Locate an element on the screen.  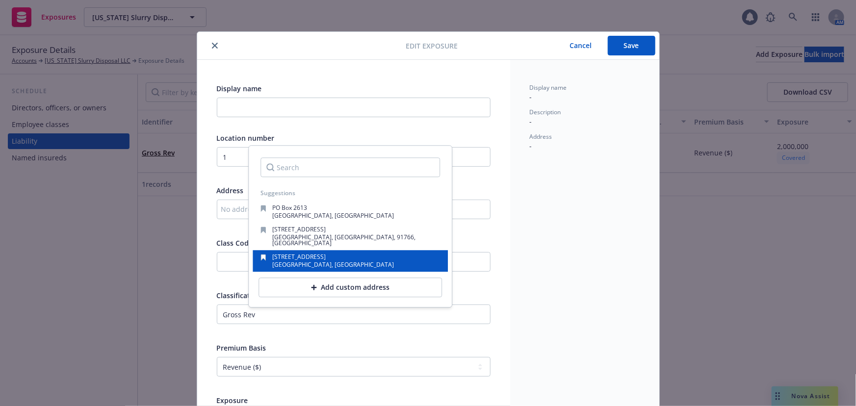
button: Add custom address is located at coordinates (350, 288).